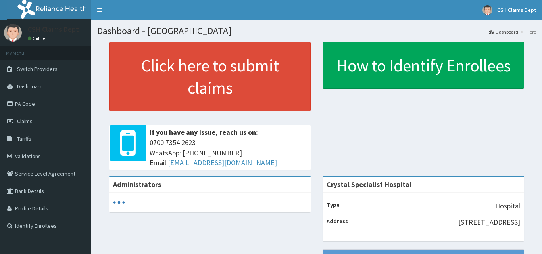 Image resolution: width=542 pixels, height=254 pixels. I want to click on a: How to Identify Enrollees, so click(423, 65).